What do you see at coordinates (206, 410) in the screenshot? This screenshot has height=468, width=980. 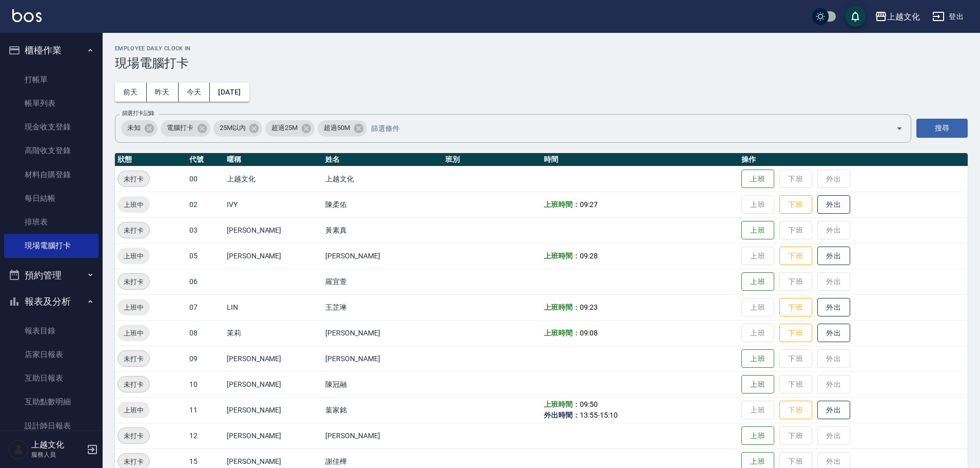 I see `td: 11` at bounding box center [206, 410].